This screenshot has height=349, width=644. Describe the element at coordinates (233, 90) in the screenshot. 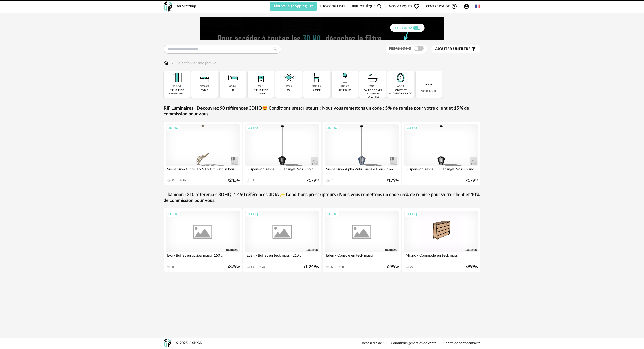

I see `div: lit` at that location.